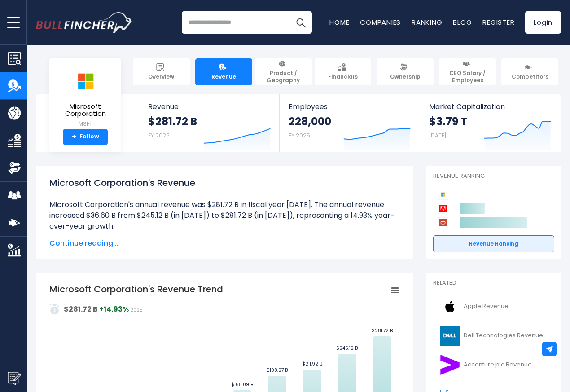 The image size is (570, 392). I want to click on span: Financials, so click(343, 77).